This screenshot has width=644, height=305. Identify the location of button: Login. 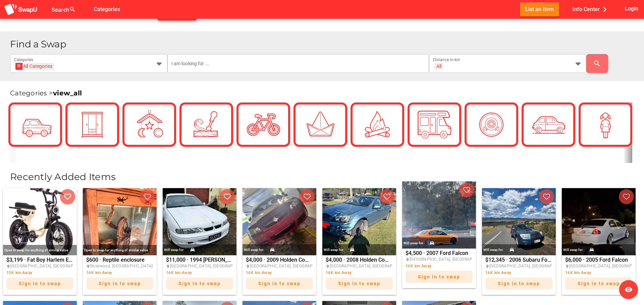
(631, 9).